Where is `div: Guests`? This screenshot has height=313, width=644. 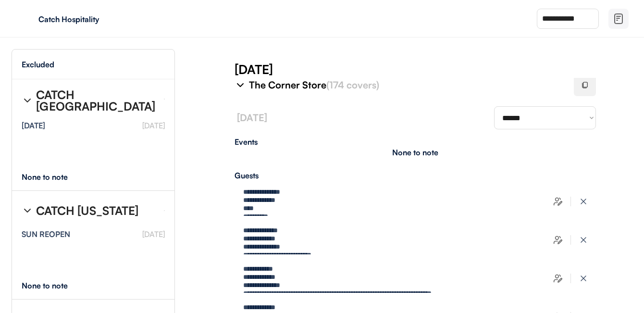
div: Guests is located at coordinates (415, 175).